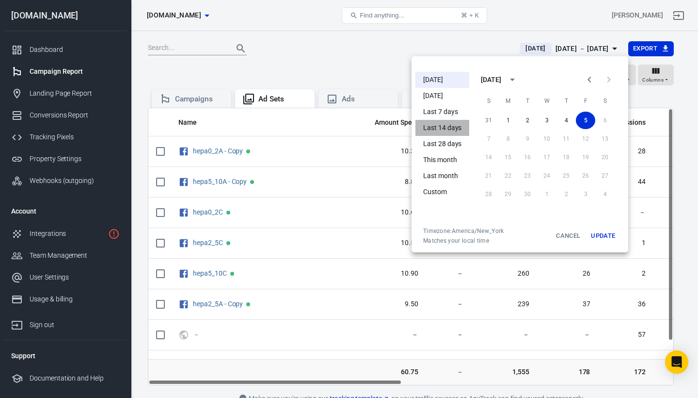 This screenshot has height=398, width=698. I want to click on span: Monday, so click(508, 101).